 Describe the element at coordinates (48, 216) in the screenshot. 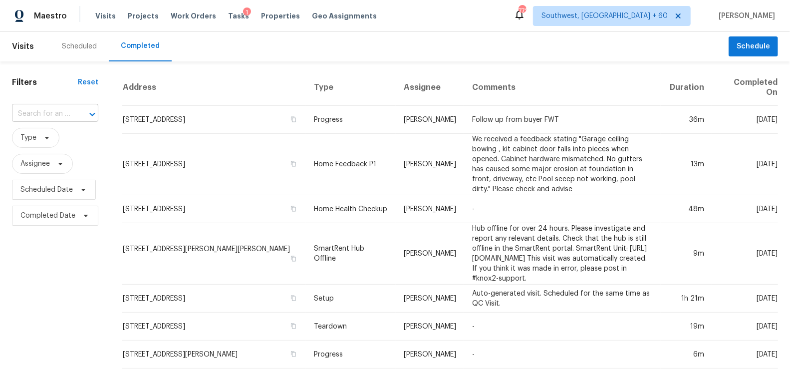

I see `span: Completed Date` at that location.